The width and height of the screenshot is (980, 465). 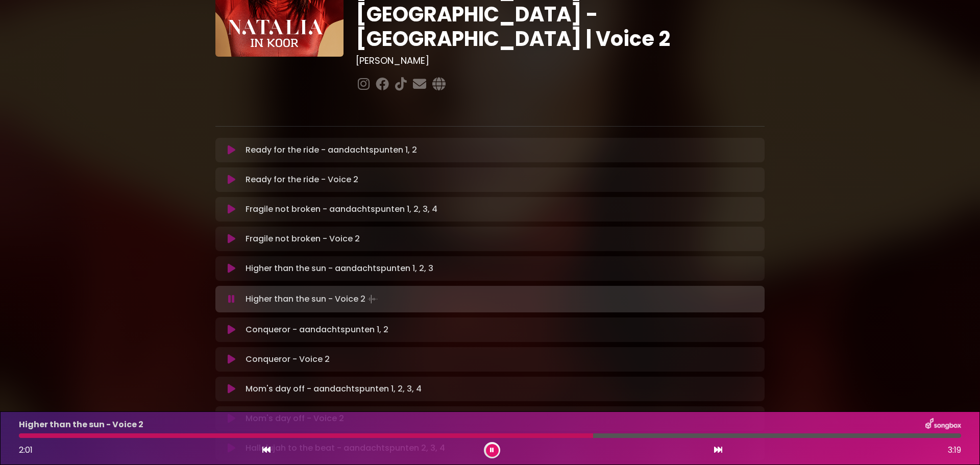 I want to click on img: waveform4.gif, so click(x=372, y=299).